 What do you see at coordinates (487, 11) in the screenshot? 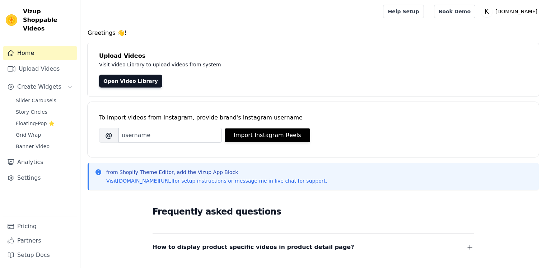
I see `text: K` at bounding box center [487, 11].